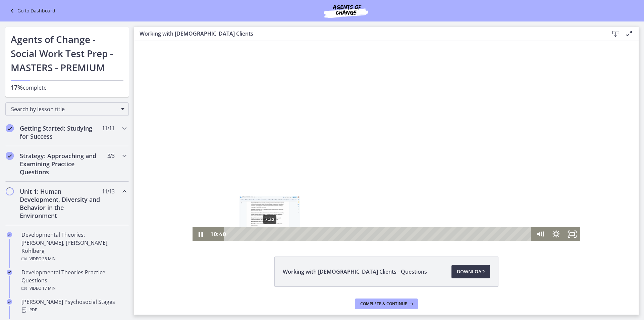 The width and height of the screenshot is (644, 320). I want to click on button: Mute, so click(406, 193).